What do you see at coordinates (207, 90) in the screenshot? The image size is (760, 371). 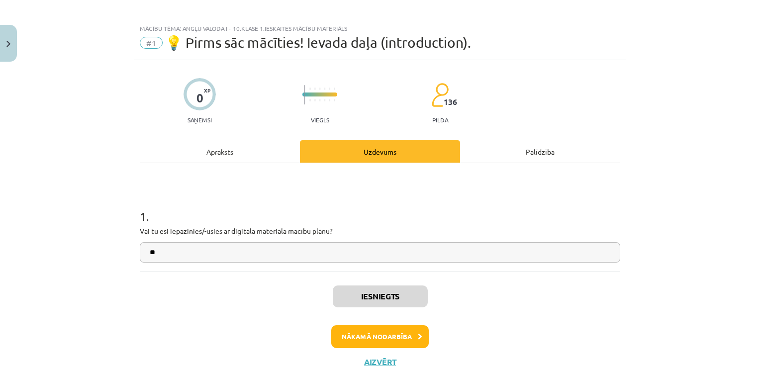 I see `span: XP` at bounding box center [207, 90].